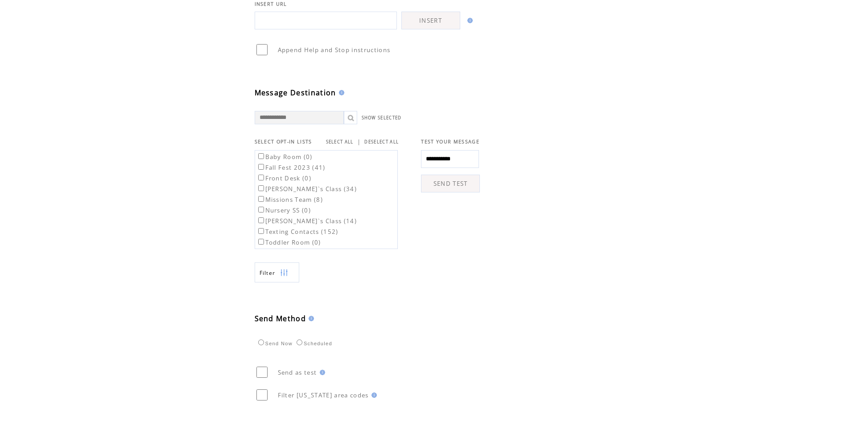 This screenshot has height=425, width=846. Describe the element at coordinates (277, 272) in the screenshot. I see `a: Filter` at that location.